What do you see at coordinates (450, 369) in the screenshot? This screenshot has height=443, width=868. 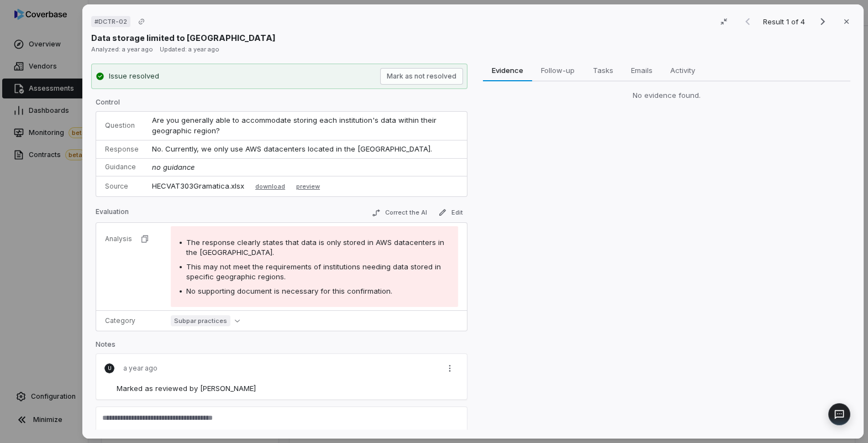 I see `button: More actions` at bounding box center [450, 369].